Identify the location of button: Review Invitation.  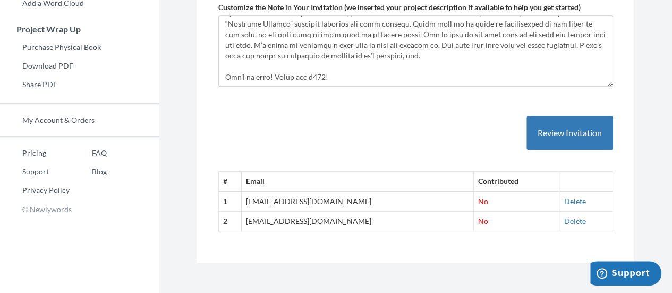
(570, 133).